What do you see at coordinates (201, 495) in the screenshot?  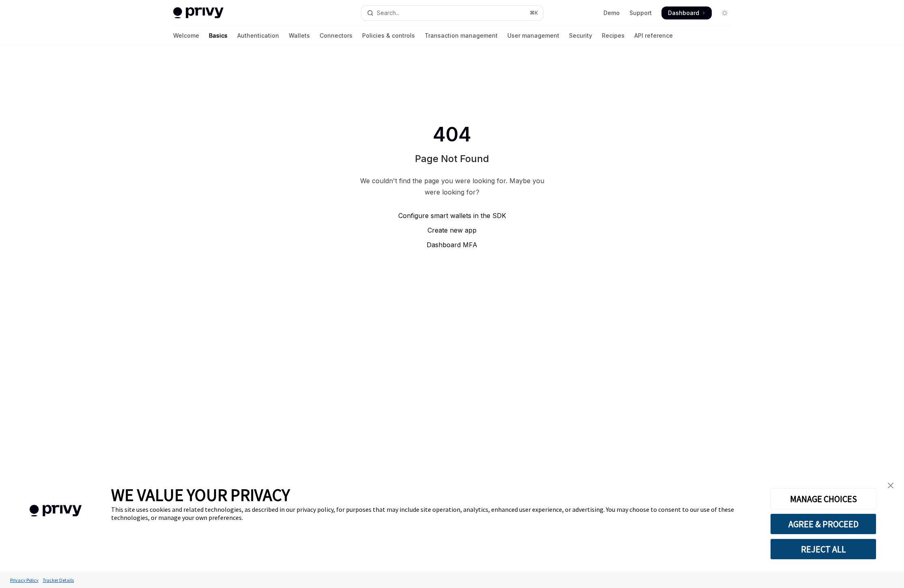 I see `span: WE VALUE YOUR PRIVACY` at bounding box center [201, 495].